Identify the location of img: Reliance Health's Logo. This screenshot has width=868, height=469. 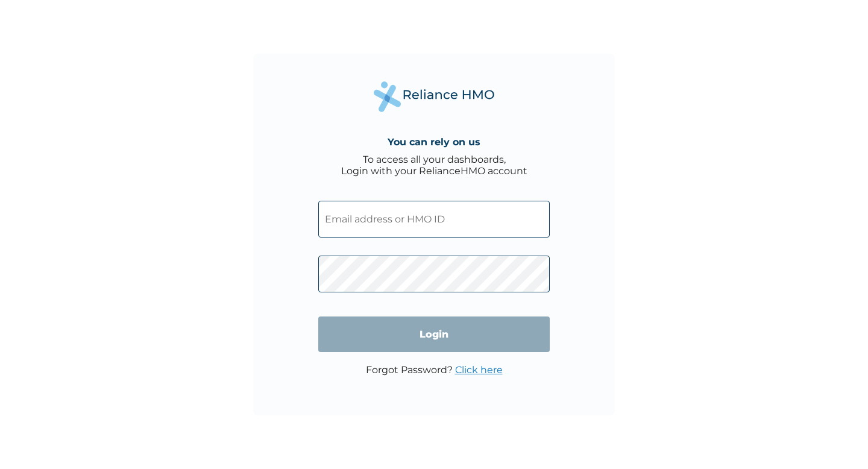
(434, 96).